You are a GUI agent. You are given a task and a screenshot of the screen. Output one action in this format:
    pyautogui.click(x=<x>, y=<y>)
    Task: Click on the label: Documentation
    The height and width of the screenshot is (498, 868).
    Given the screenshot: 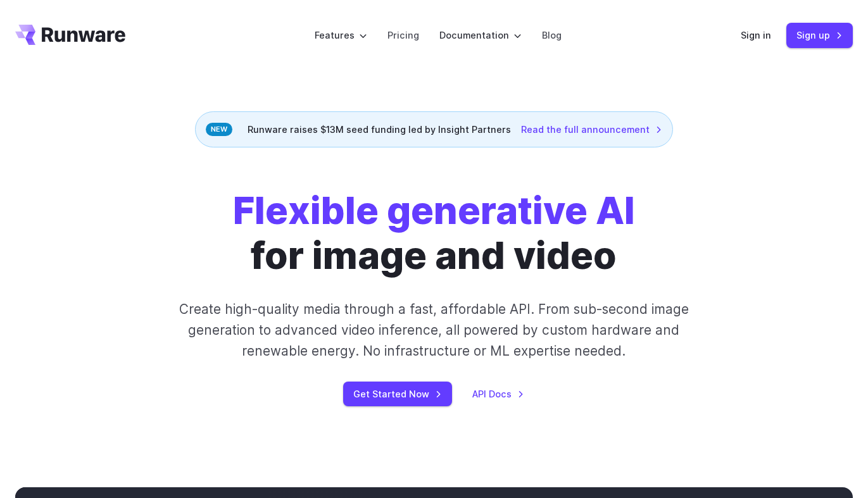 What is the action you would take?
    pyautogui.click(x=481, y=35)
    